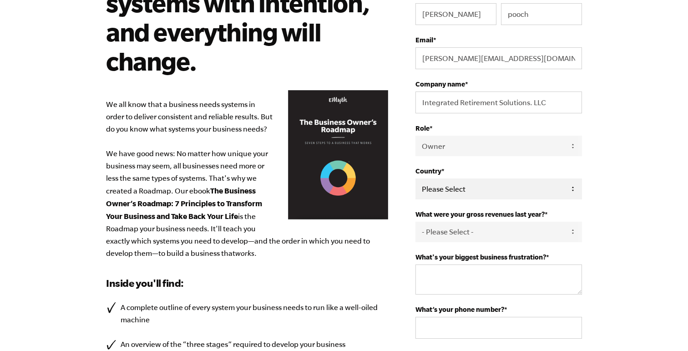  I want to click on li: An overview of the “three stages” required to develop your business, so click(247, 344).